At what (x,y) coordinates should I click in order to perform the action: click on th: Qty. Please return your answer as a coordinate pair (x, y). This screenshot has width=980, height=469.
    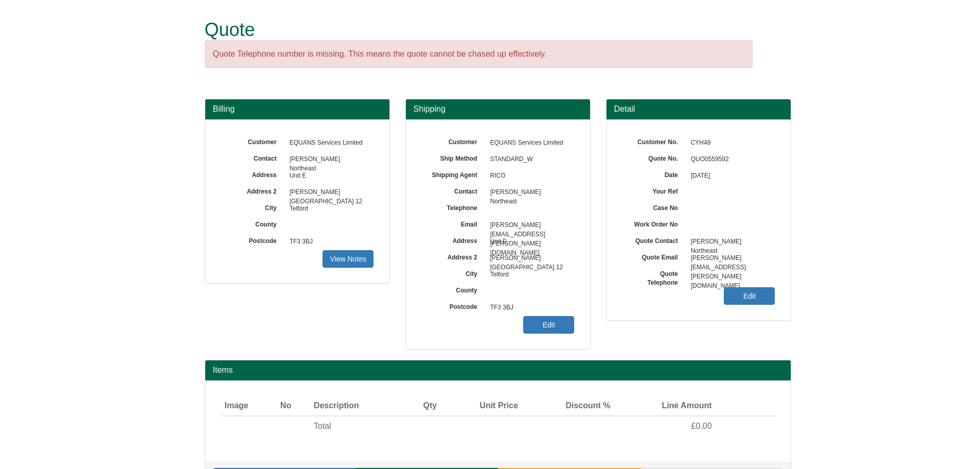
    Looking at the image, I should click on (422, 407).